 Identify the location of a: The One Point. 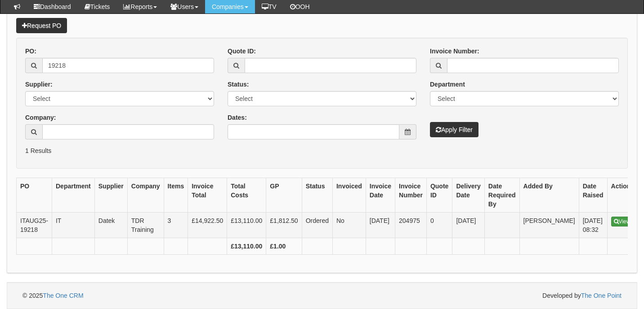
(601, 296).